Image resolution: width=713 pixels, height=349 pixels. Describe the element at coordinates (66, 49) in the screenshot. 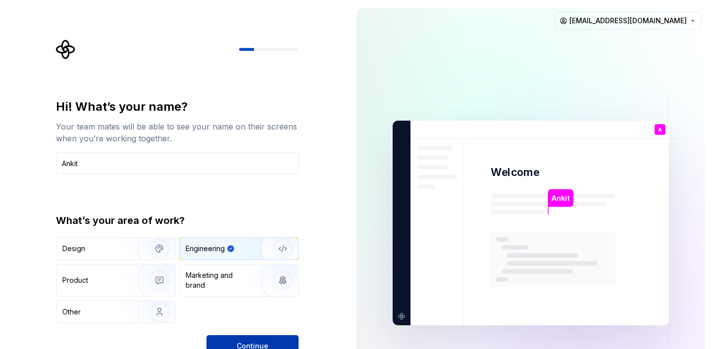

I see `svg: Supernova Logo` at that location.